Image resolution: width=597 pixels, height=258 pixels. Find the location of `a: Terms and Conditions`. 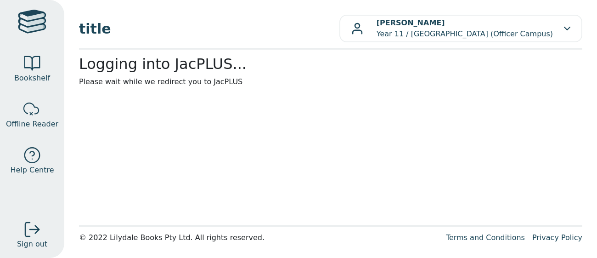

a: Terms and Conditions is located at coordinates (486, 237).